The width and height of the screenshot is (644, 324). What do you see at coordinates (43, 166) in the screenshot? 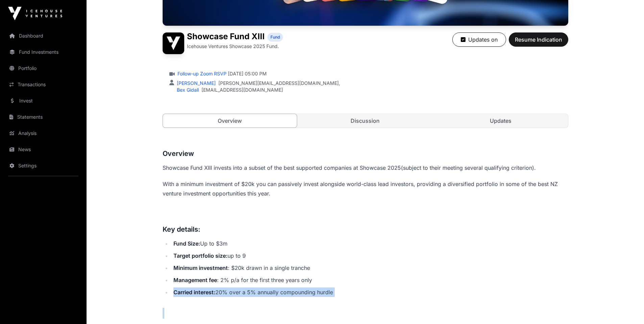
I see `a: Settings` at bounding box center [43, 166].